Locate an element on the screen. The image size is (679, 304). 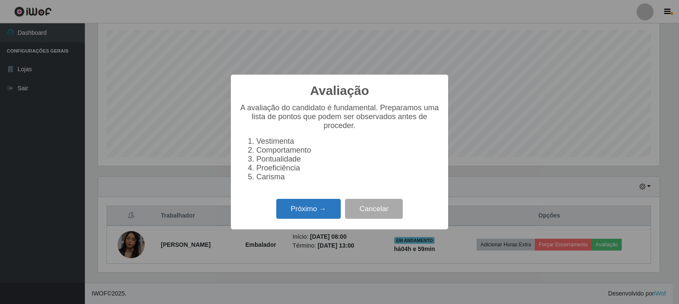
li: Carisma is located at coordinates (348, 177).